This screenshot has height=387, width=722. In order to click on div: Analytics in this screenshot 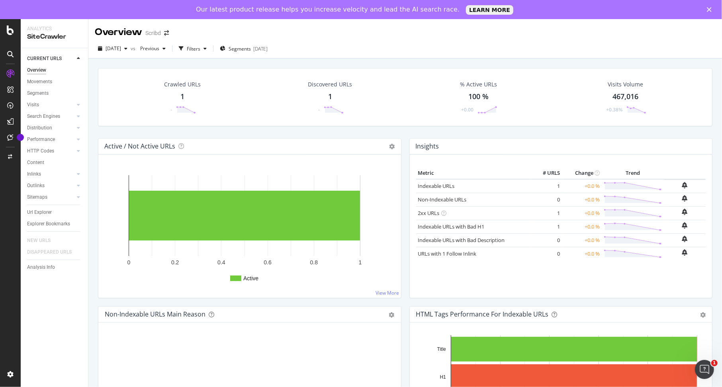, I will do `click(54, 29)`.